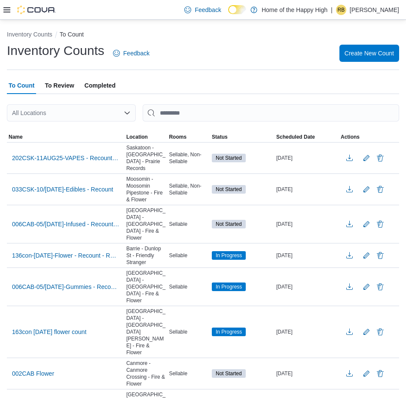 The height and width of the screenshot is (398, 406). I want to click on input: Dark Mode, so click(237, 9).